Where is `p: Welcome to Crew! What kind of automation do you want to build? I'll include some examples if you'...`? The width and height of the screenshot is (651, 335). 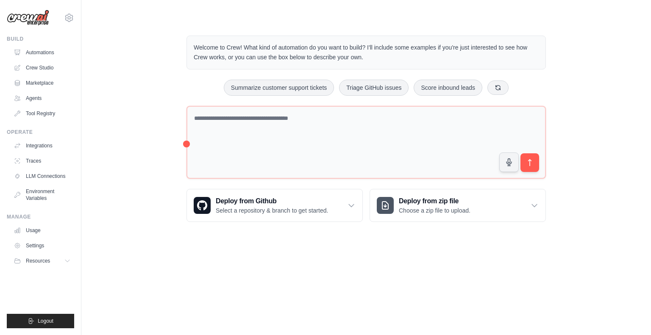 p: Welcome to Crew! What kind of automation do you want to build? I'll include some examples if you'... is located at coordinates (366, 53).